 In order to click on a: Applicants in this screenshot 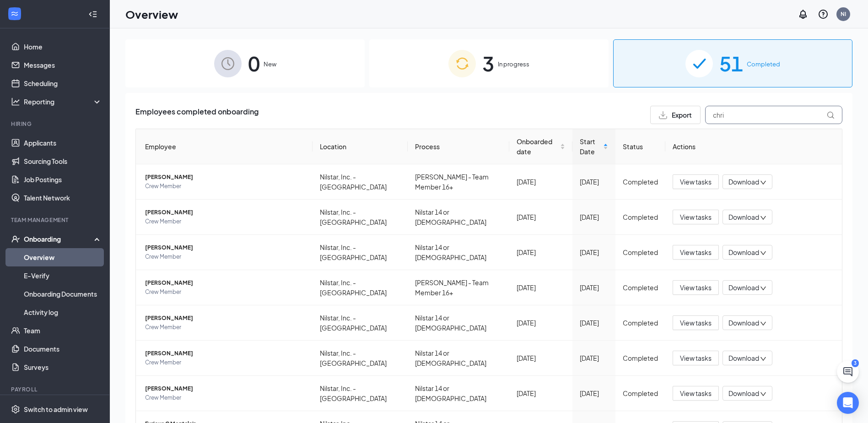, I will do `click(63, 143)`.